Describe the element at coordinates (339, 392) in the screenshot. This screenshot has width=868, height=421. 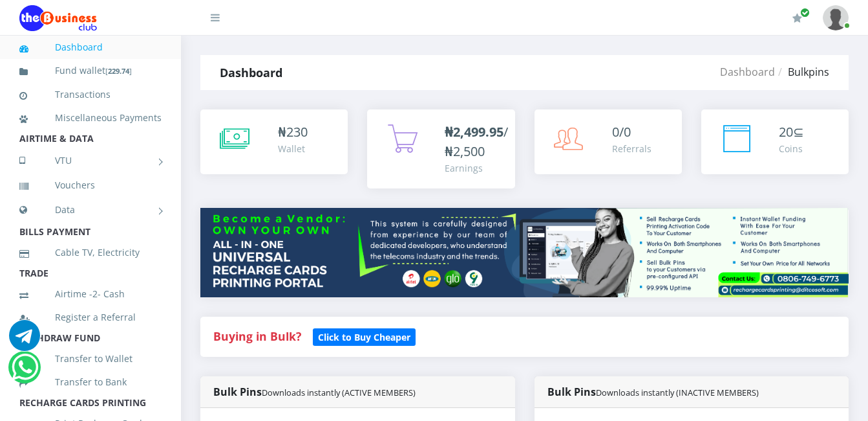
I see `small: Downloads instantly (ACTIVE MEMBERS)` at that location.